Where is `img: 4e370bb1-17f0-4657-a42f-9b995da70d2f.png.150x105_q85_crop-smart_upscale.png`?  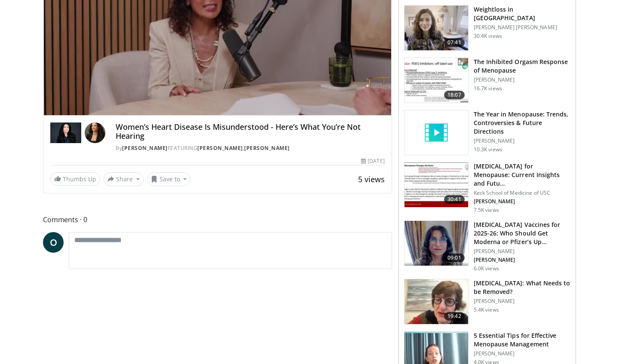
img: 4e370bb1-17f0-4657-a42f-9b995da70d2f.png.150x105_q85_crop-smart_upscale.png is located at coordinates (436, 243).